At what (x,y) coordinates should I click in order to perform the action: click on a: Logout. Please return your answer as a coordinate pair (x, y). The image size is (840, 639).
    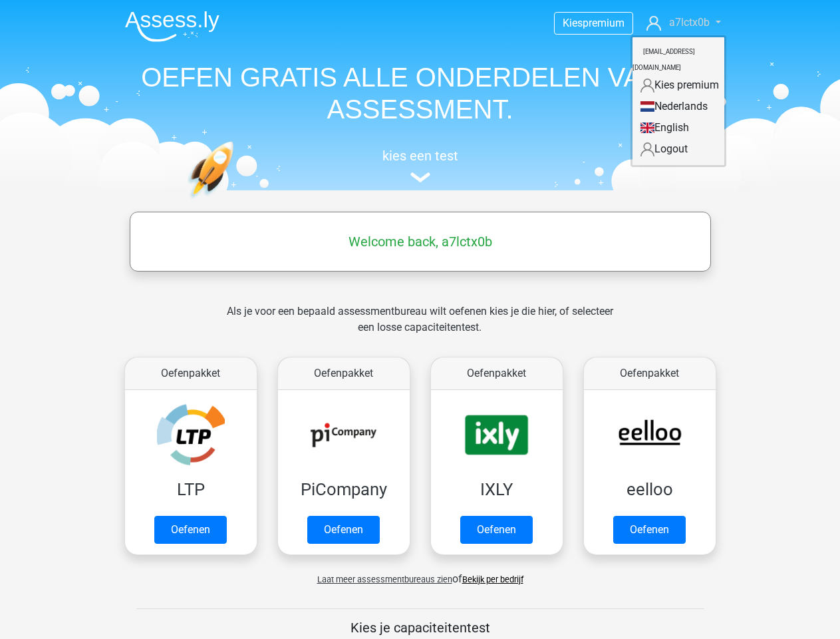
    Looking at the image, I should click on (678, 149).